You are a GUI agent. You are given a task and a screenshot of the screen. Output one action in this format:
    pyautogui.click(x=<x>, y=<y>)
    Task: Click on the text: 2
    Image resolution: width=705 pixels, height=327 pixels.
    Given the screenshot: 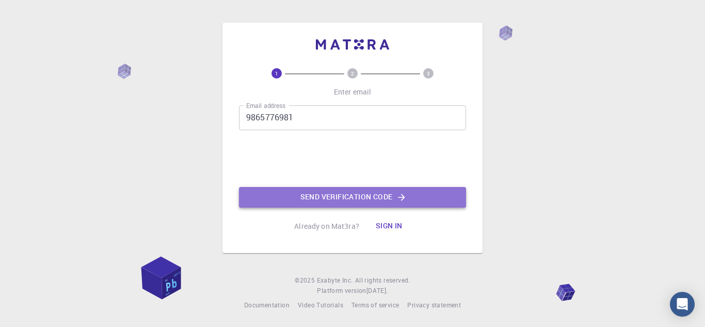 What is the action you would take?
    pyautogui.click(x=352, y=73)
    